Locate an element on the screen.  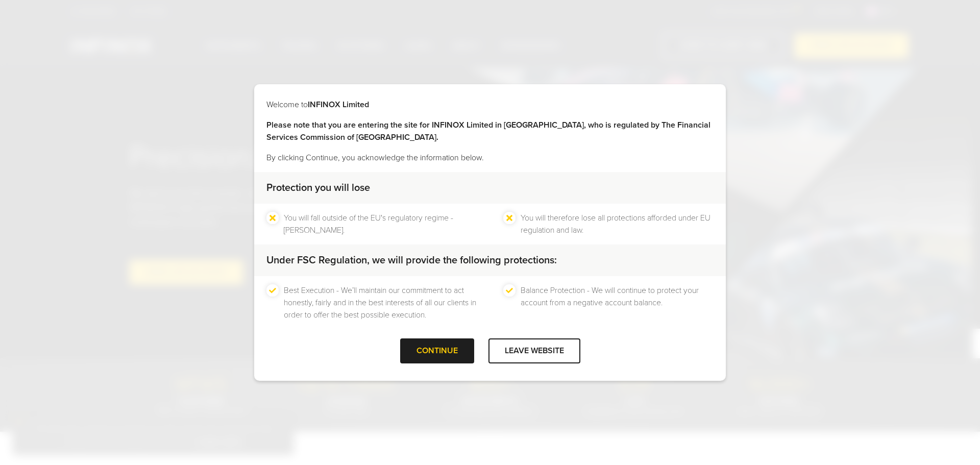
strong: Under FSC Regulation, we will provide the following protections: is located at coordinates (412, 260).